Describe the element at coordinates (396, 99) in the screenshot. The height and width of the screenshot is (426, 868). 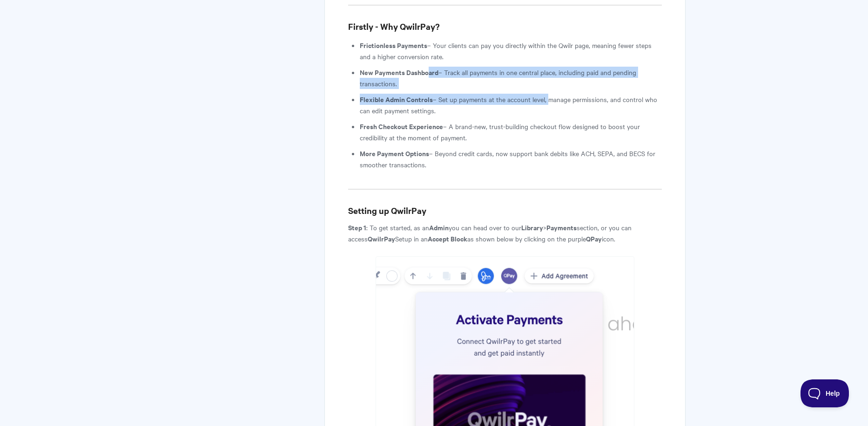
I see `strong: Flexible Admin Controls` at that location.